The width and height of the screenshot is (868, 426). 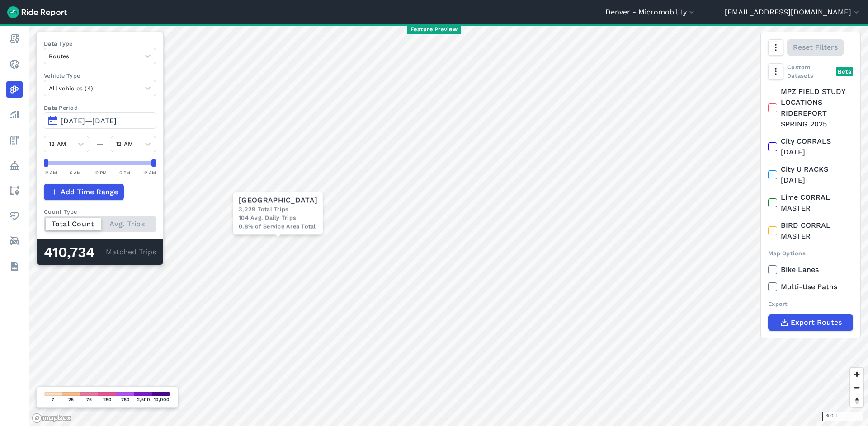 What do you see at coordinates (811, 304) in the screenshot?
I see `div: Export` at bounding box center [811, 304].